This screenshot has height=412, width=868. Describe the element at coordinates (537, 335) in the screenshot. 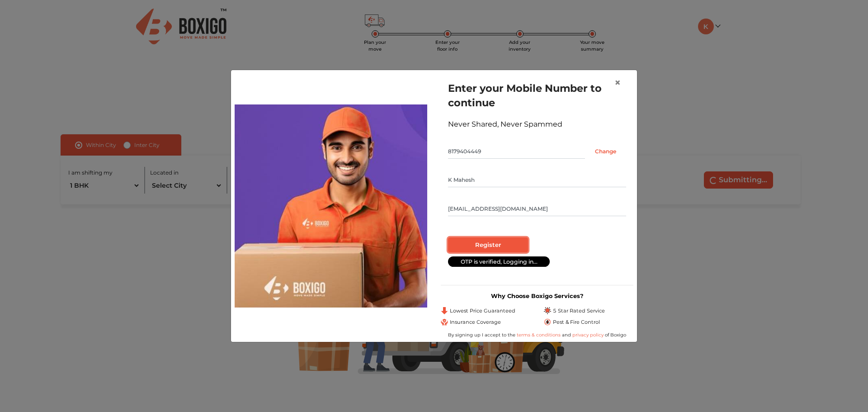

I see `div: By signing up I accept to the and of Boxigo` at that location.